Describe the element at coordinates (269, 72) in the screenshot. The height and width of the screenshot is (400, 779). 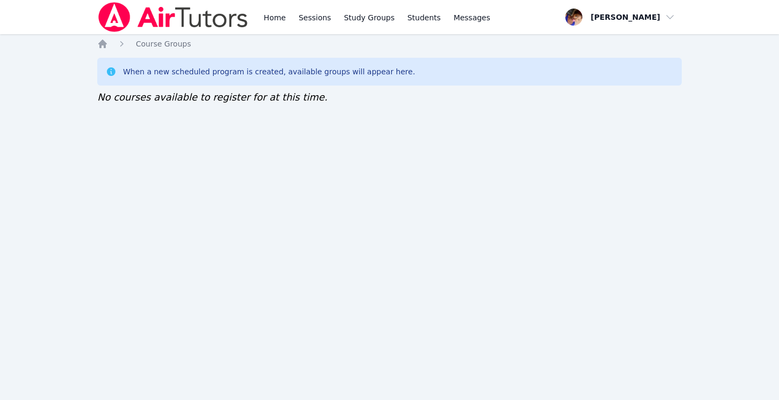
I see `div: When a new scheduled program is created, available groups will appear here.` at that location.